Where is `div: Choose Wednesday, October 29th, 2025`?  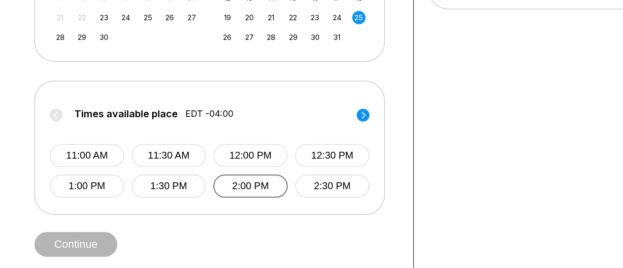
div: Choose Wednesday, October 29th, 2025 is located at coordinates (293, 37).